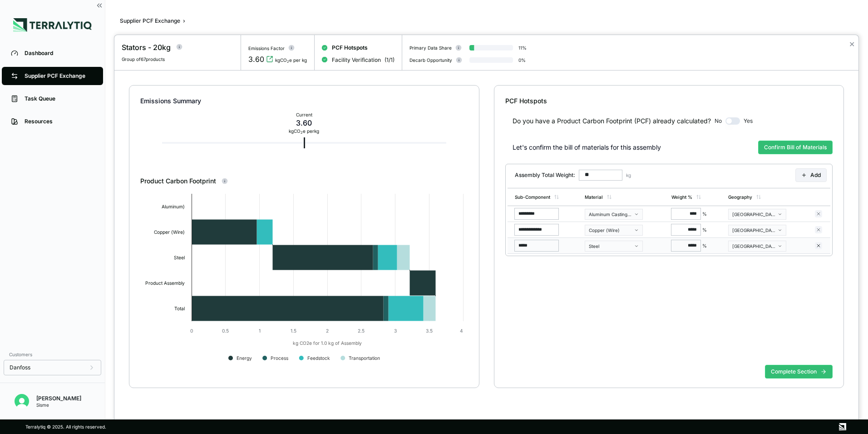 Image resolution: width=868 pixels, height=434 pixels. What do you see at coordinates (718, 121) in the screenshot?
I see `span: No` at bounding box center [718, 121].